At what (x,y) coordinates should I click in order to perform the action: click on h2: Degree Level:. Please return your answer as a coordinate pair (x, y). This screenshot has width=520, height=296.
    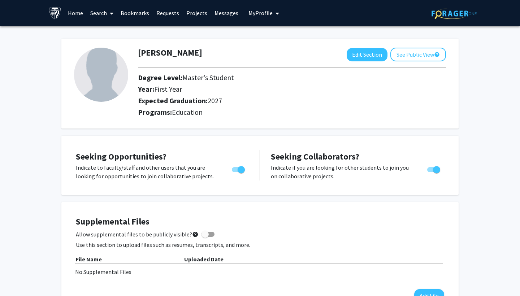
    Looking at the image, I should click on (261, 78).